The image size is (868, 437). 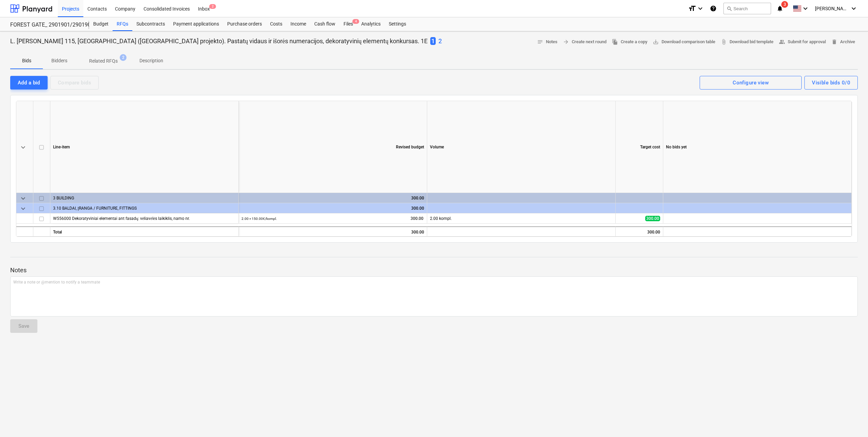 I want to click on div: 3 BUILDING, so click(x=144, y=198).